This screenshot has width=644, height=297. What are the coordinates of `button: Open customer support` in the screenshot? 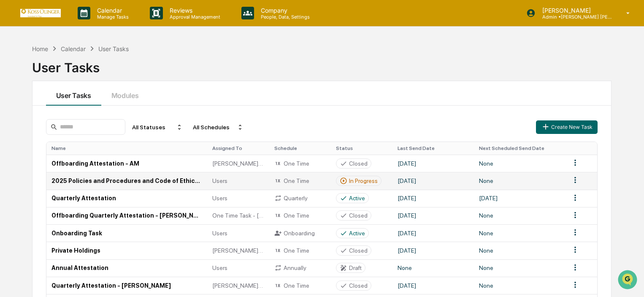 It's located at (10, 10).